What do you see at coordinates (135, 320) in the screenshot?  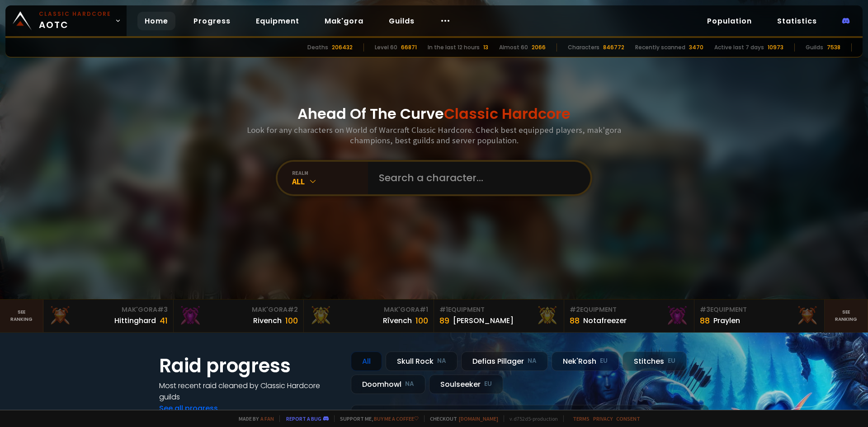 I see `div: Hittinghard` at bounding box center [135, 320].